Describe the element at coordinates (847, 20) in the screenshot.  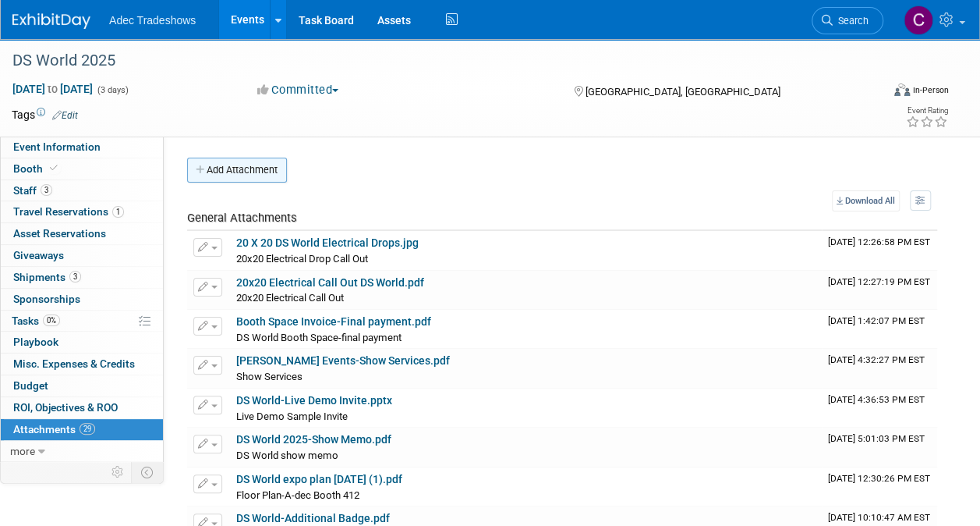
I see `a: Search` at that location.